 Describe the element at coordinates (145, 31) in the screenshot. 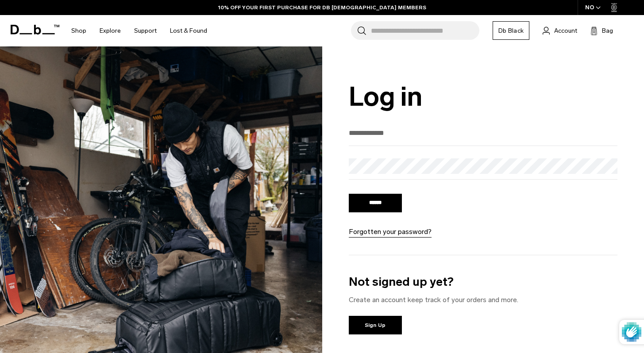

I see `a: Support` at that location.